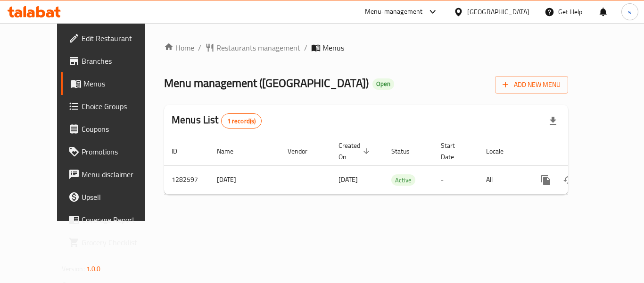  Describe the element at coordinates (384, 84) in the screenshot. I see `div: Open` at that location.